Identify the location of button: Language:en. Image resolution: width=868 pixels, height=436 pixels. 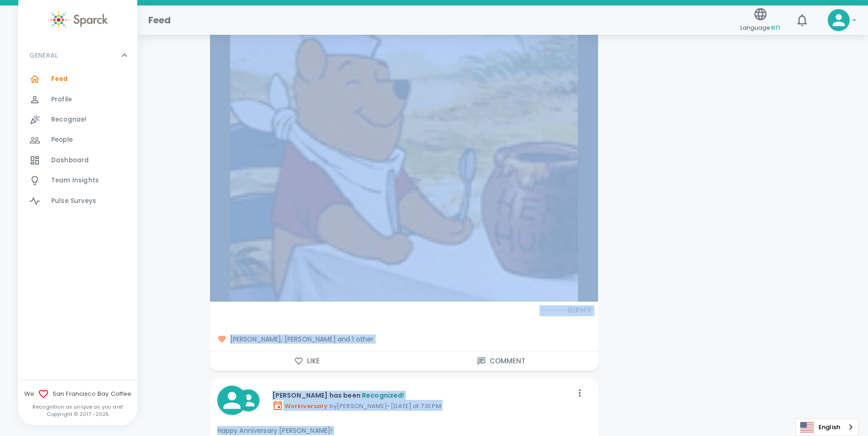
(760, 20).